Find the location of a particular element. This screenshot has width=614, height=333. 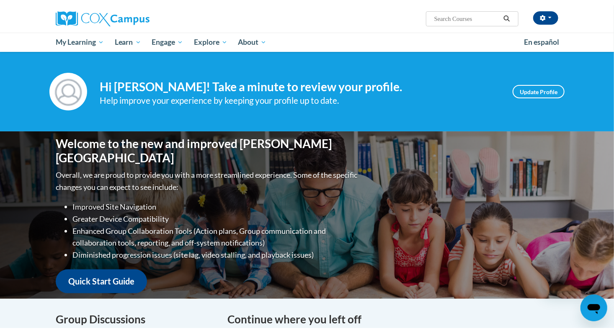

span: Engage is located at coordinates (167, 37).